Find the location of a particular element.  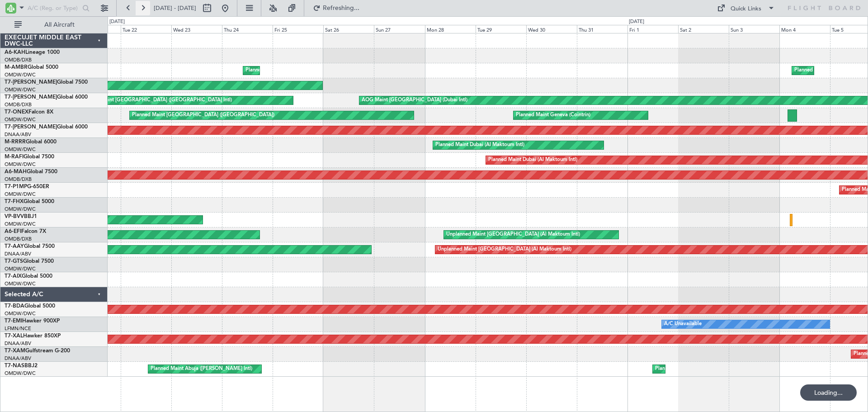

span: M-RRRR is located at coordinates (15, 142).